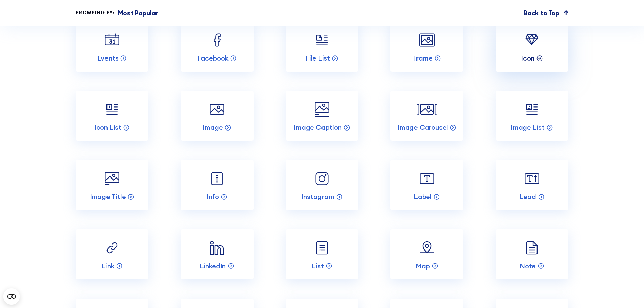 The width and height of the screenshot is (644, 308). What do you see at coordinates (11, 296) in the screenshot?
I see `button: Open CMP widget` at bounding box center [11, 296].